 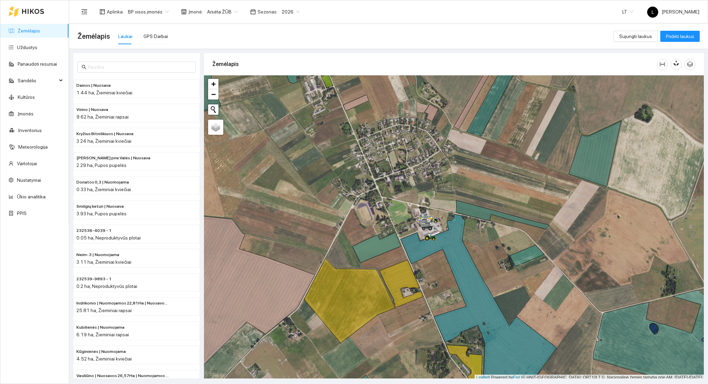 I want to click on span: column-width, so click(x=662, y=64).